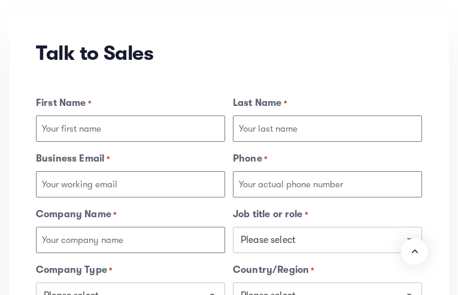 The width and height of the screenshot is (458, 295). Describe the element at coordinates (131, 185) in the screenshot. I see `input: Your working email` at that location.